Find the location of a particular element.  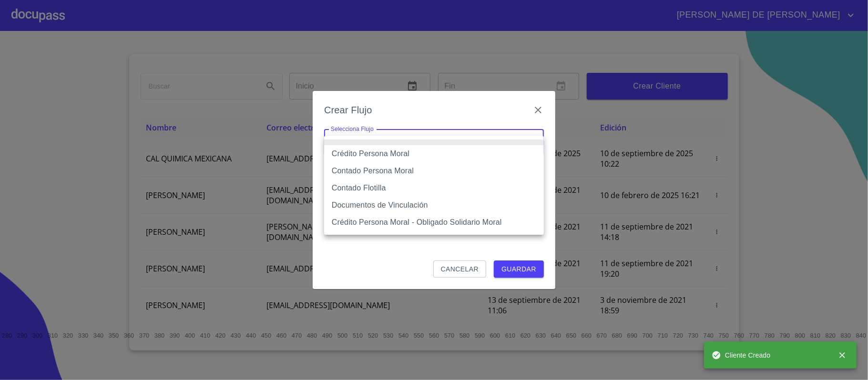

li: Crédito Persona Moral - Obligado Solidario Moral is located at coordinates (434, 222).